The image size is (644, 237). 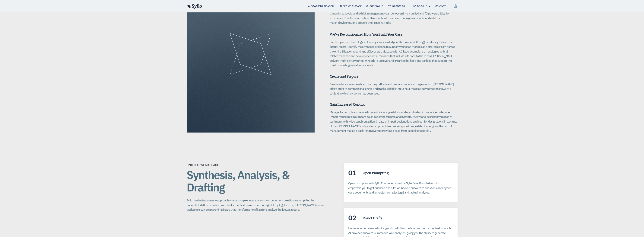 I want to click on span: Choose Syllo, so click(x=375, y=6).